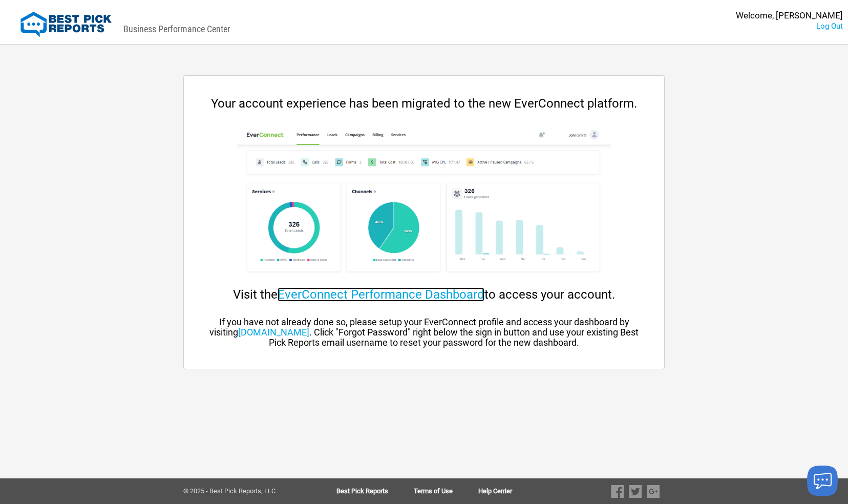 This screenshot has height=504, width=848. Describe the element at coordinates (424, 332) in the screenshot. I see `div: If you have not already done so, please setup your EverConnect profile and access your dashboard ...` at that location.